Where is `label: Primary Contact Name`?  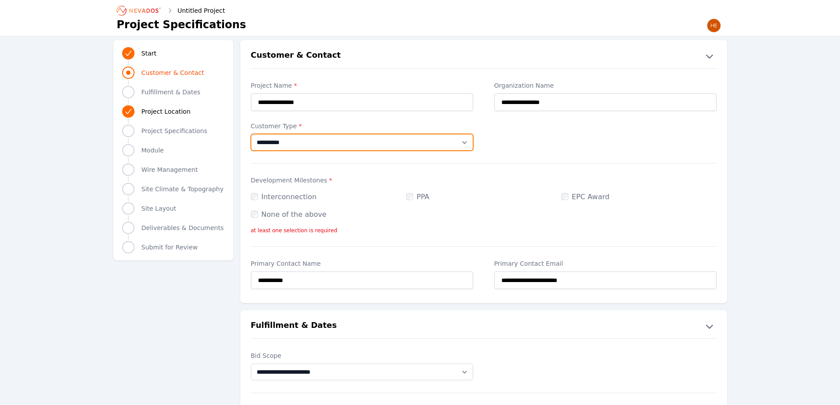
label: Primary Contact Name is located at coordinates (362, 264).